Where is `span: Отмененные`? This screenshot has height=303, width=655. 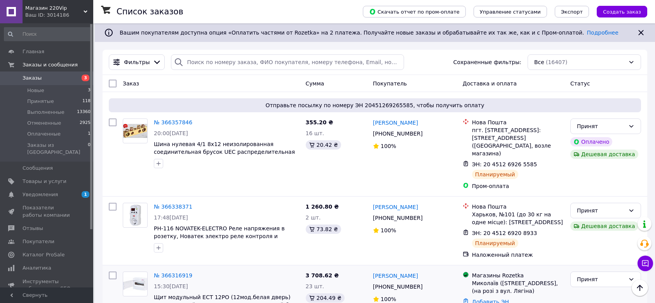
span: Отмененные is located at coordinates (44, 123).